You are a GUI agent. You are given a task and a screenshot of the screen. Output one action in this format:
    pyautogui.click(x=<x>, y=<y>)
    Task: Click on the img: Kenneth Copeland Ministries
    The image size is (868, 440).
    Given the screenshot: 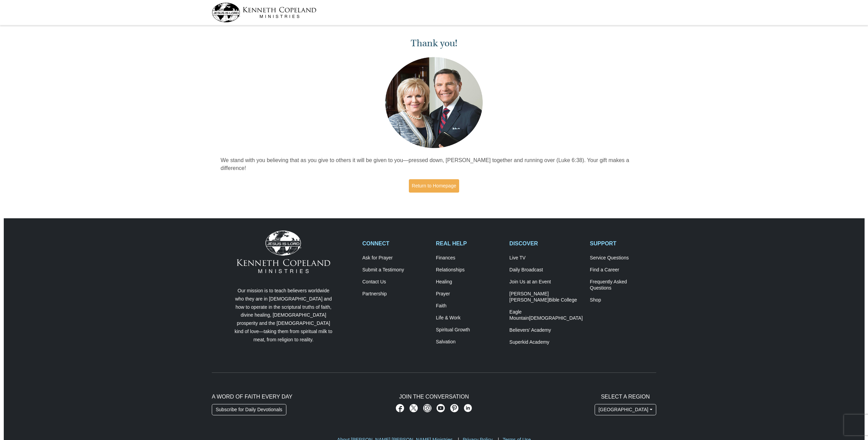 What is the action you would take?
    pyautogui.click(x=284, y=252)
    